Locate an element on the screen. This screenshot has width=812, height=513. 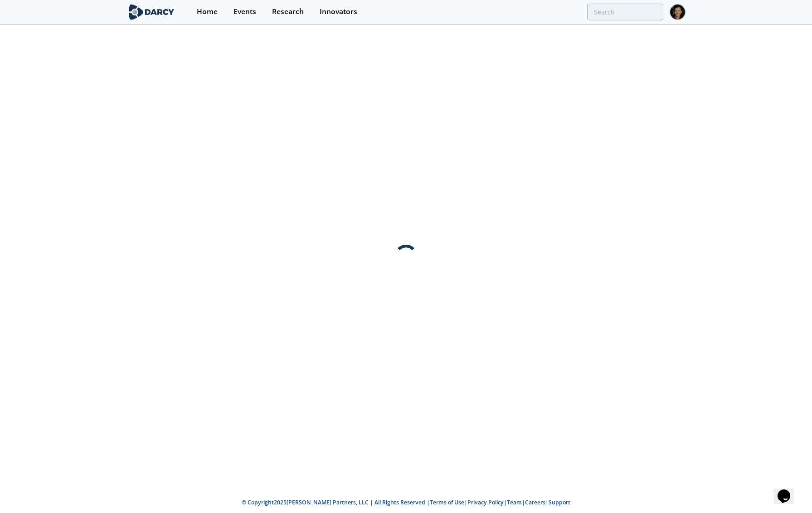
img: Profile is located at coordinates (678, 12).